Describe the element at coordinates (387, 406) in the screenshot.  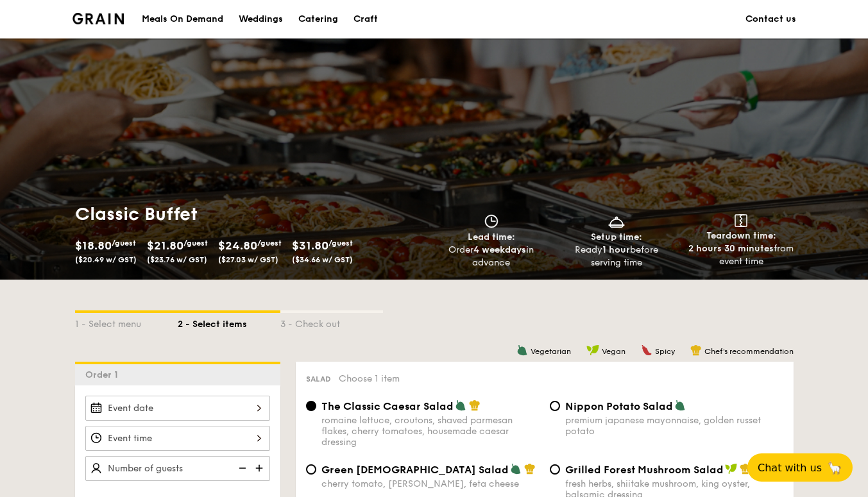
I see `span: The Classic Caesar Salad` at that location.